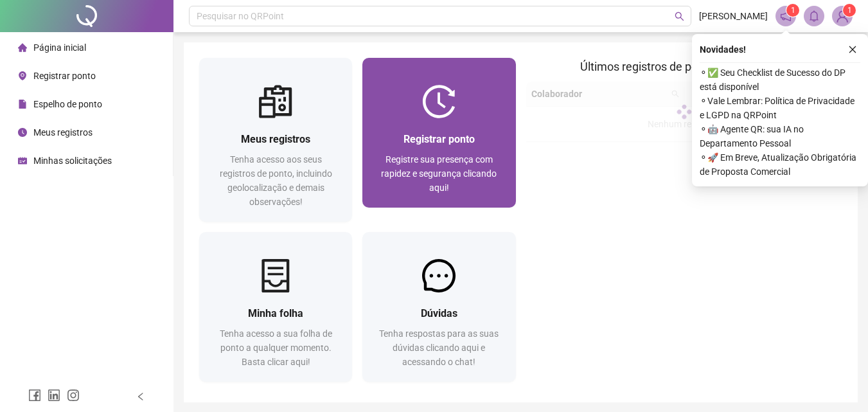 This screenshot has height=412, width=868. What do you see at coordinates (23, 161) in the screenshot?
I see `span: schedule` at bounding box center [23, 161].